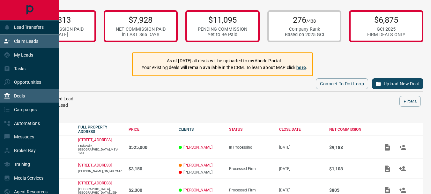 This screenshot has width=431, height=194. What do you see at coordinates (222, 29) in the screenshot?
I see `div: PENDING COMMISSION` at bounding box center [222, 29].